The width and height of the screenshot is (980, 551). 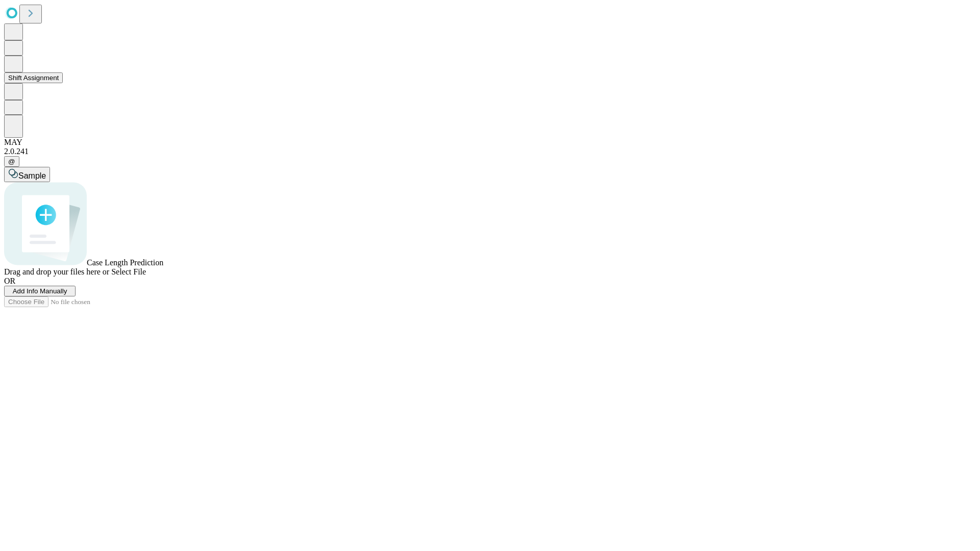 I want to click on span: OR, so click(x=10, y=281).